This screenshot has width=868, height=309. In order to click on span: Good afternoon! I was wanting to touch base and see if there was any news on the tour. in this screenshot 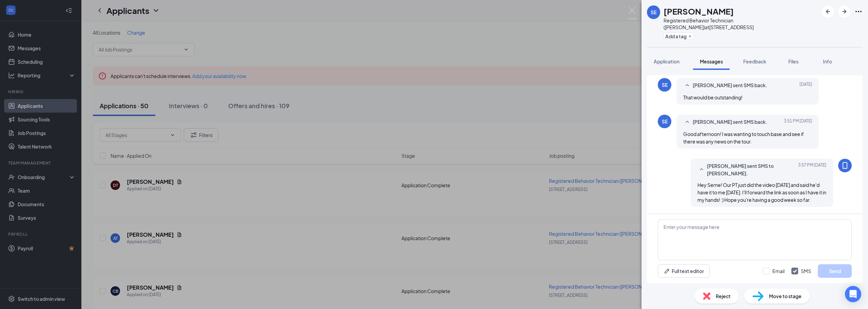, I will do `click(744, 138)`.